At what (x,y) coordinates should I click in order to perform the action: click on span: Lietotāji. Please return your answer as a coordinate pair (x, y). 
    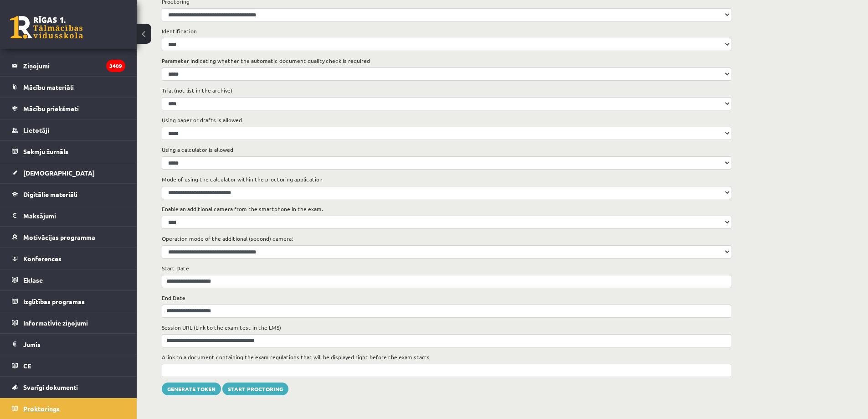
    Looking at the image, I should click on (36, 130).